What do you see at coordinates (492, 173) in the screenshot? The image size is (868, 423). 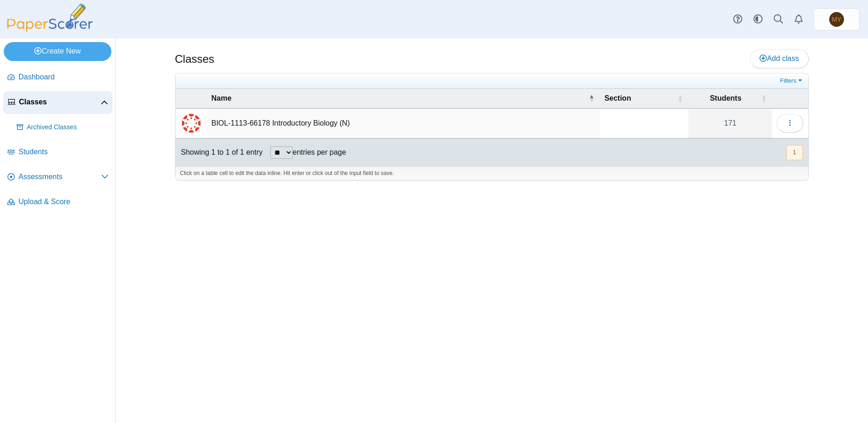 I see `div: Click on a table cell to edit the data inline. Hit enter or click out of the input field to save.` at bounding box center [492, 173].